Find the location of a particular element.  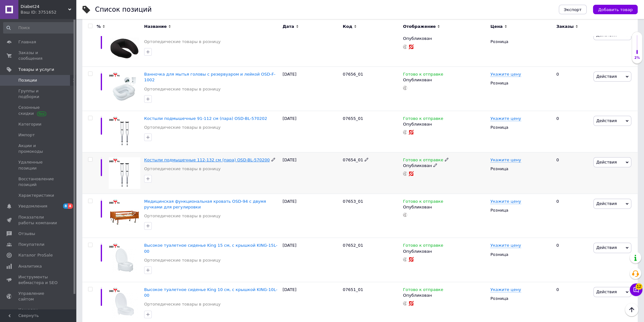

span: Высокое туалетное сиденье King 15 см, с крышкой KING-15L-00 is located at coordinates (211, 248).